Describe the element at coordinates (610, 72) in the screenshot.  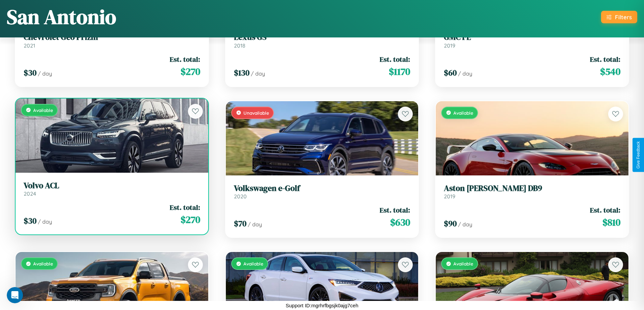
I see `span: $ 540` at that location.